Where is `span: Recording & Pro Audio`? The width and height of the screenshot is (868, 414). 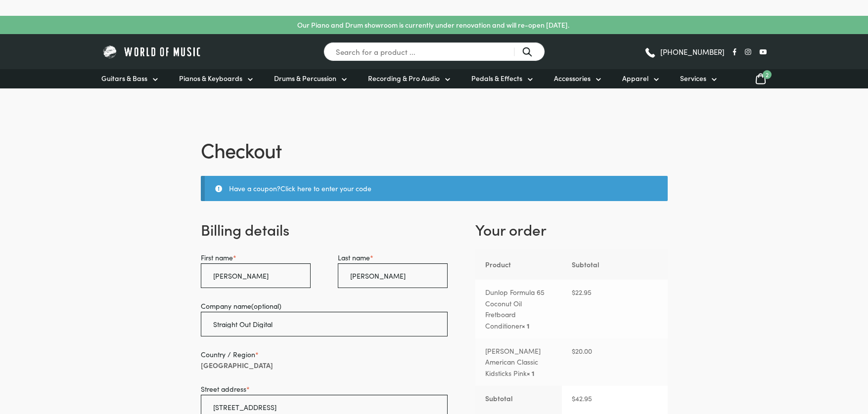
span: Recording & Pro Audio is located at coordinates (404, 78).